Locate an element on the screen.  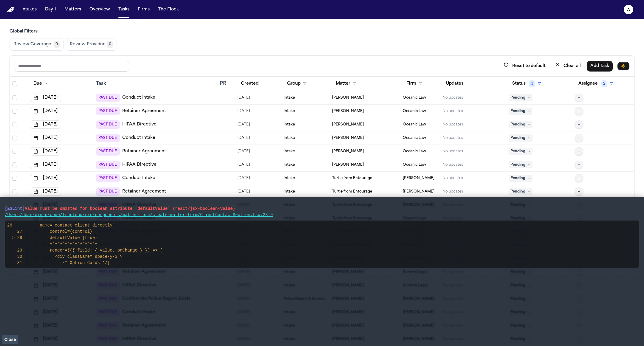
a: Day 1 is located at coordinates (51, 9).